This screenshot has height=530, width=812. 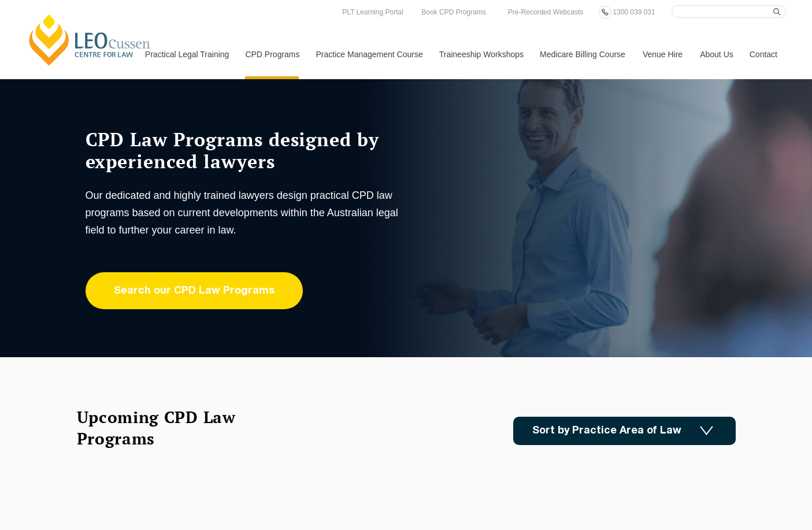 I want to click on a: PLT Learning Portal, so click(x=373, y=12).